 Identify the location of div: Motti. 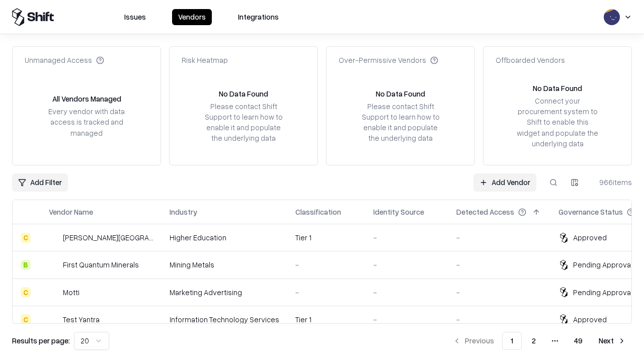
(71, 292).